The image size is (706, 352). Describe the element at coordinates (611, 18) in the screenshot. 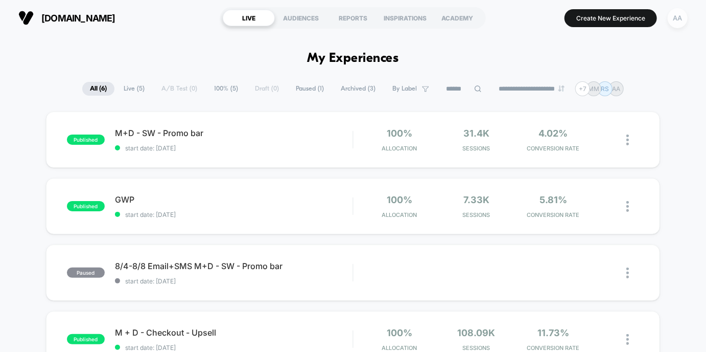

I see `button: Create New Experience` at that location.